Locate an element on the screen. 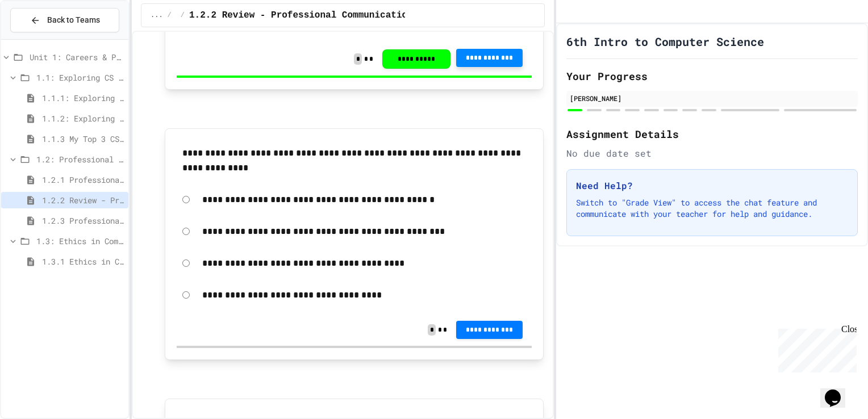  span: 1.2.1 Professional Communication is located at coordinates (83, 180).